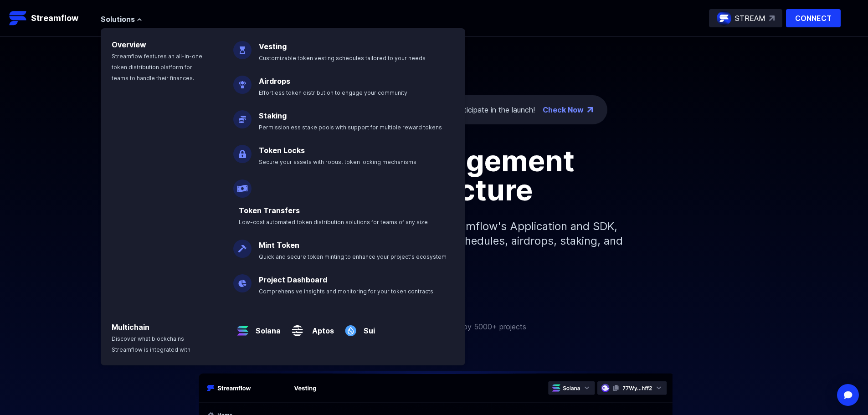 The height and width of the screenshot is (415, 868). What do you see at coordinates (813, 18) in the screenshot?
I see `button: CONNECT` at bounding box center [813, 18].